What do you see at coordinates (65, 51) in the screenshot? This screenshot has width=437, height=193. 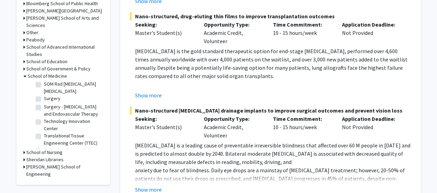 I see `h3: School of Advanced International Studies` at bounding box center [65, 51].